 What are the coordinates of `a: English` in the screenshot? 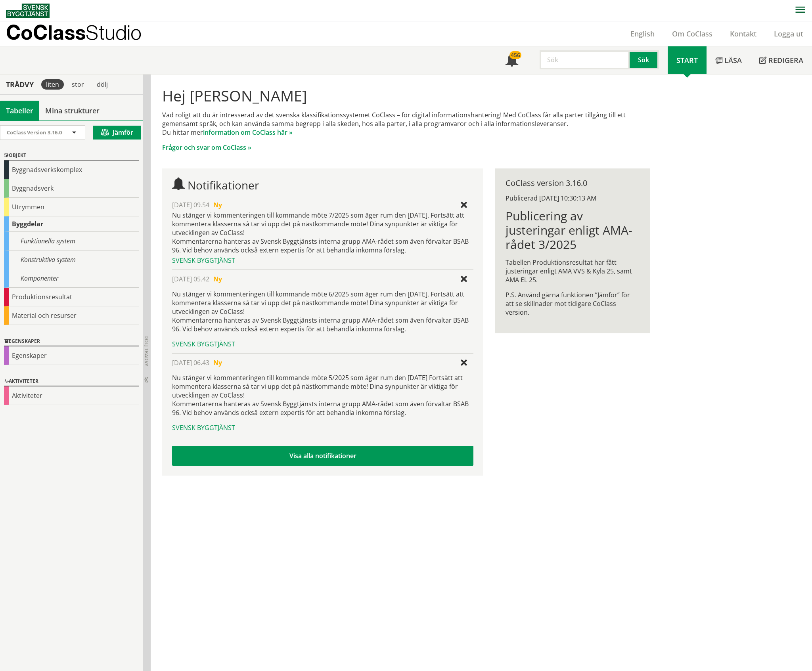 It's located at (642, 34).